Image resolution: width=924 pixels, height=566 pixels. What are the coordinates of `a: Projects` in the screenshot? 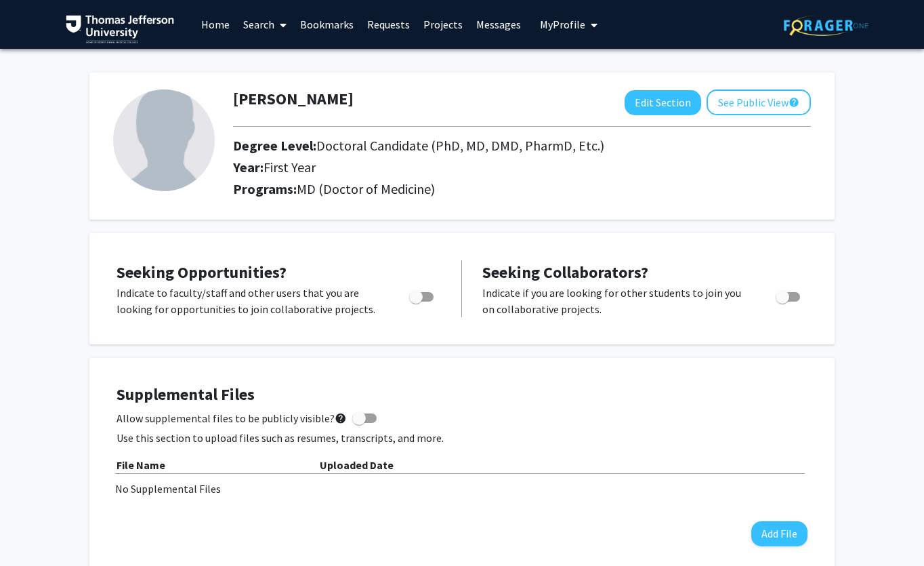 It's located at (443, 24).